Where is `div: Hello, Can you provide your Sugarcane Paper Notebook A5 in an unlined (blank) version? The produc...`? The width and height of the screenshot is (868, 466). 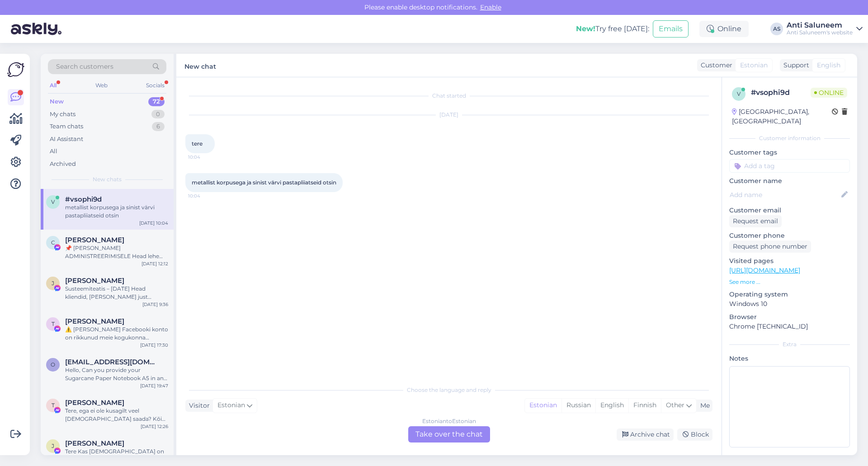
div: Hello, Can you provide your Sugarcane Paper Notebook A5 in an unlined (blank) version? The produc... is located at coordinates (117, 374).